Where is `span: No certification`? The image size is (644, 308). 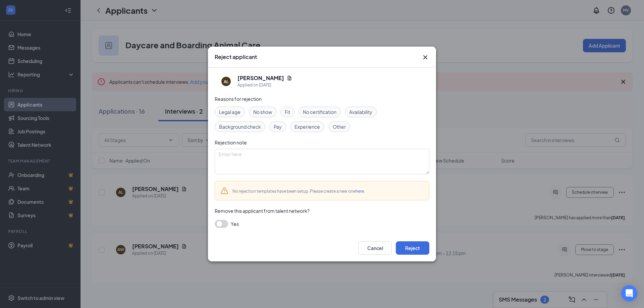
span: No certification is located at coordinates (319, 112).